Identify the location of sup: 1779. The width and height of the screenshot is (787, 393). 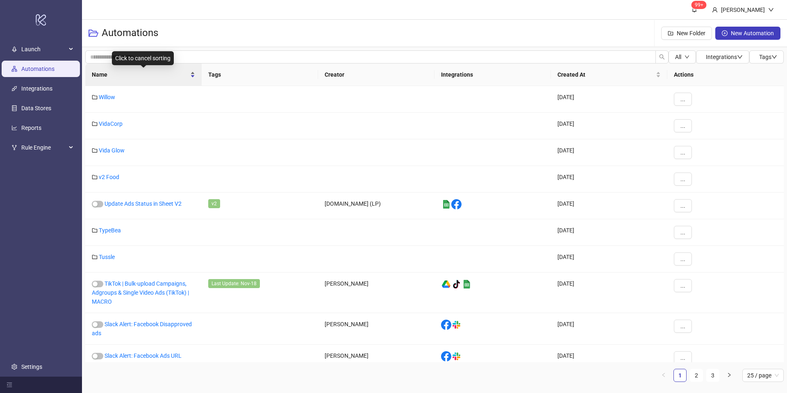
(699, 5).